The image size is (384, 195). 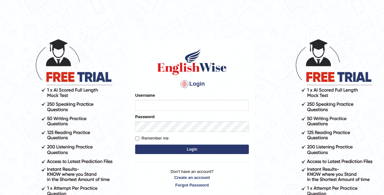 I want to click on a: Create an account, so click(x=192, y=178).